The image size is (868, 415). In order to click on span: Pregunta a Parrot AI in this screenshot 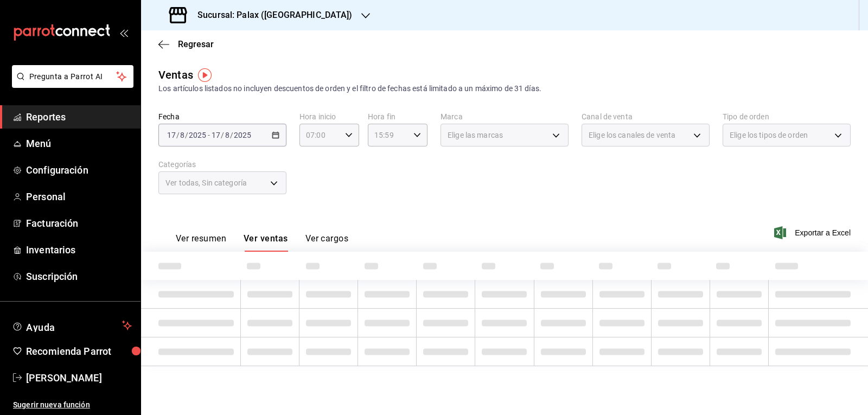, I will do `click(73, 76)`.